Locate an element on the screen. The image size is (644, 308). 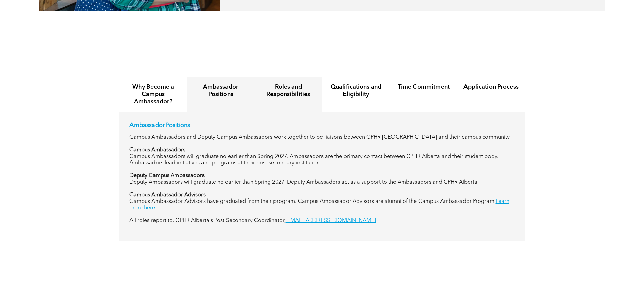
p: Campus Ambassadors and Deputy Campus Ambassadors work together to be liaisons between CPHR [GEOGR... is located at coordinates (322, 137).